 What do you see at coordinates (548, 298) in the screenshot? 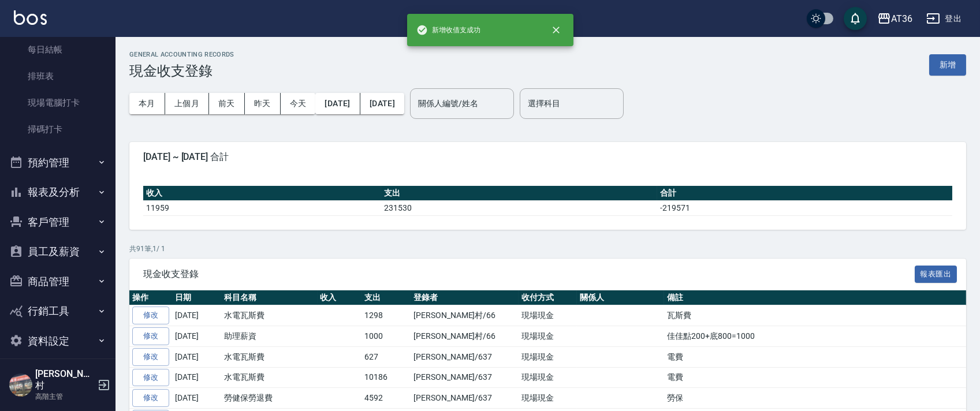
I see `th: 收付方式` at bounding box center [548, 298].